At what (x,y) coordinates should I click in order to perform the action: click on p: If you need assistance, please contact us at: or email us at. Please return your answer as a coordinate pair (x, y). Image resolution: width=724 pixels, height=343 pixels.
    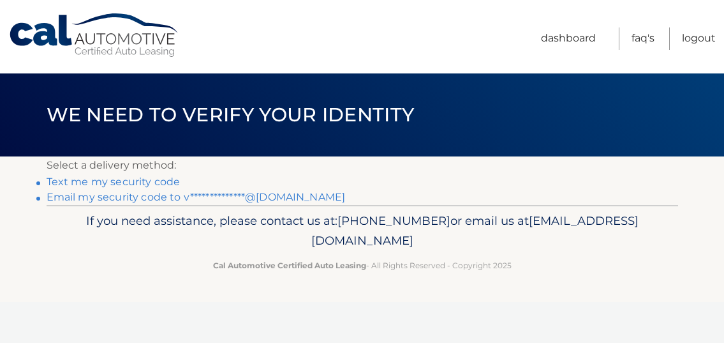
    Looking at the image, I should click on (362, 231).